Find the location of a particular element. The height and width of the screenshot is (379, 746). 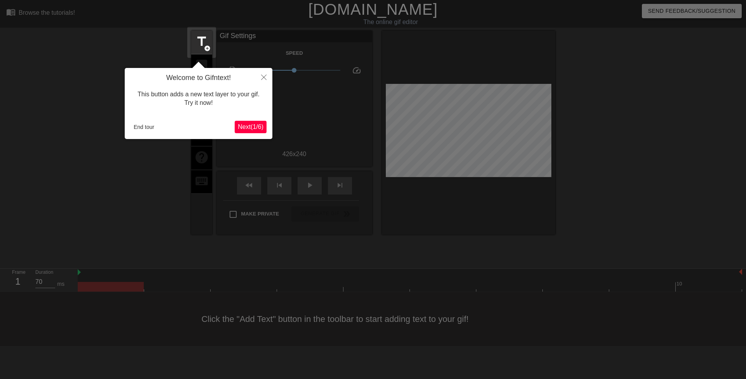

button: Close is located at coordinates (264, 77).